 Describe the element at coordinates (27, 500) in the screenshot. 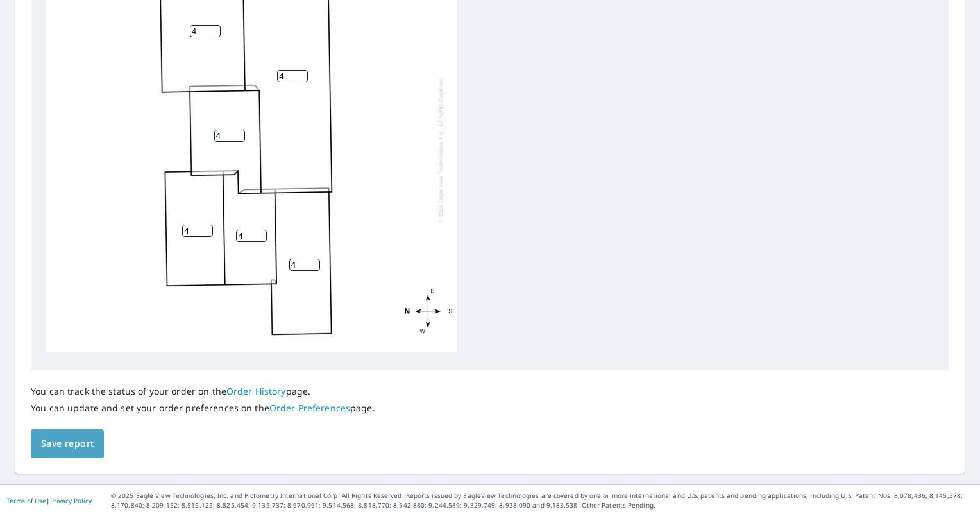

I see `a: Terms of Use` at that location.